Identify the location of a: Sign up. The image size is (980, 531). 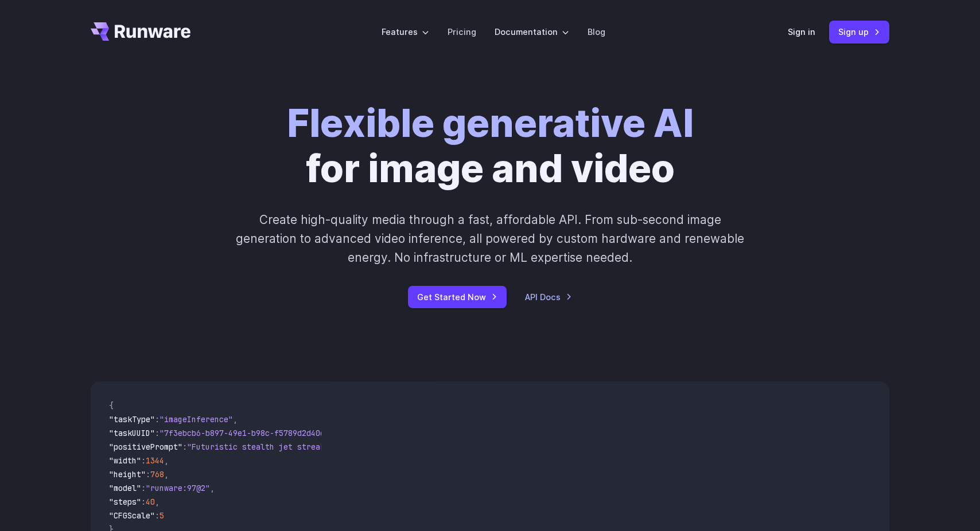
(859, 31).